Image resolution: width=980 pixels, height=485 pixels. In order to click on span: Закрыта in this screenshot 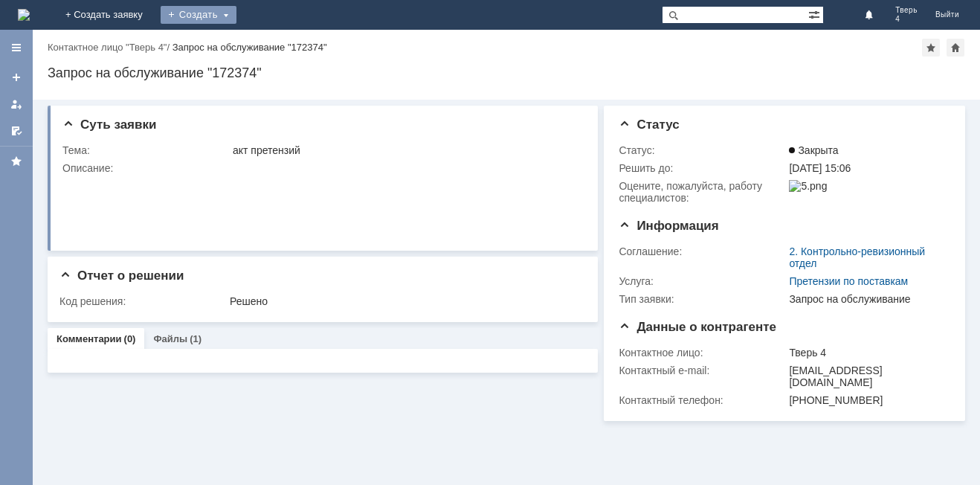, I will do `click(813, 150)`.